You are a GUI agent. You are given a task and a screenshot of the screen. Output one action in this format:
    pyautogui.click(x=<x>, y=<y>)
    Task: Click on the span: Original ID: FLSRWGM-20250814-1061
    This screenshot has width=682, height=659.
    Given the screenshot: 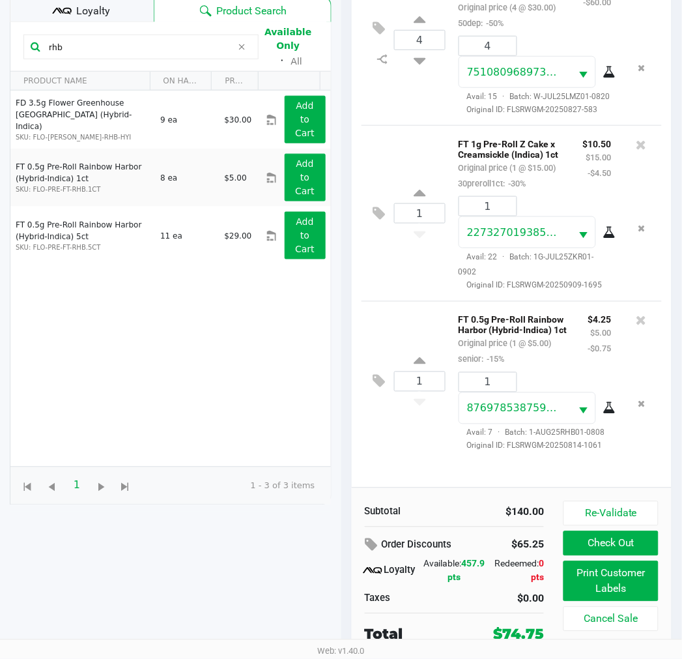 What is the action you would take?
    pyautogui.click(x=535, y=446)
    